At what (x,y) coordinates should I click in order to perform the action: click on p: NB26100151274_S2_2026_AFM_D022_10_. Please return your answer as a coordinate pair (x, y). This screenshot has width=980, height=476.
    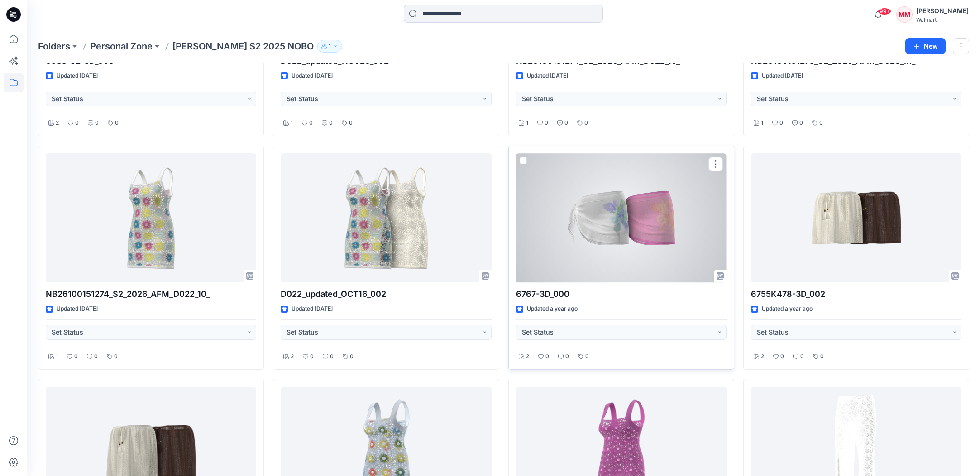
    Looking at the image, I should click on (151, 294).